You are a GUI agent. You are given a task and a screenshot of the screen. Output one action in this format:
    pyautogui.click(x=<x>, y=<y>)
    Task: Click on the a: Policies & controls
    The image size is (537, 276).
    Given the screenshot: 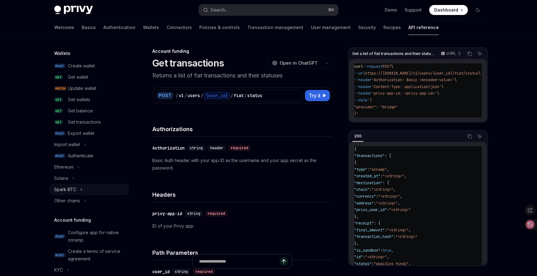 What is the action you would take?
    pyautogui.click(x=220, y=27)
    